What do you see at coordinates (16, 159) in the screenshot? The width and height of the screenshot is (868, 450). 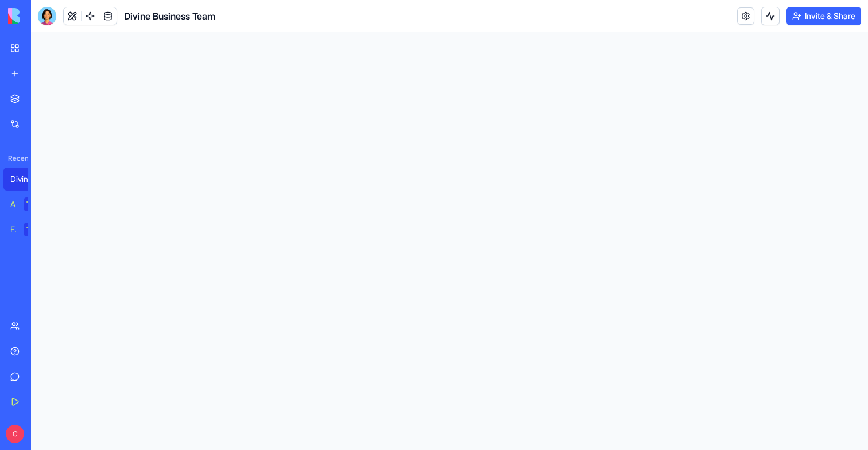 I see `span: Recent` at bounding box center [16, 159].